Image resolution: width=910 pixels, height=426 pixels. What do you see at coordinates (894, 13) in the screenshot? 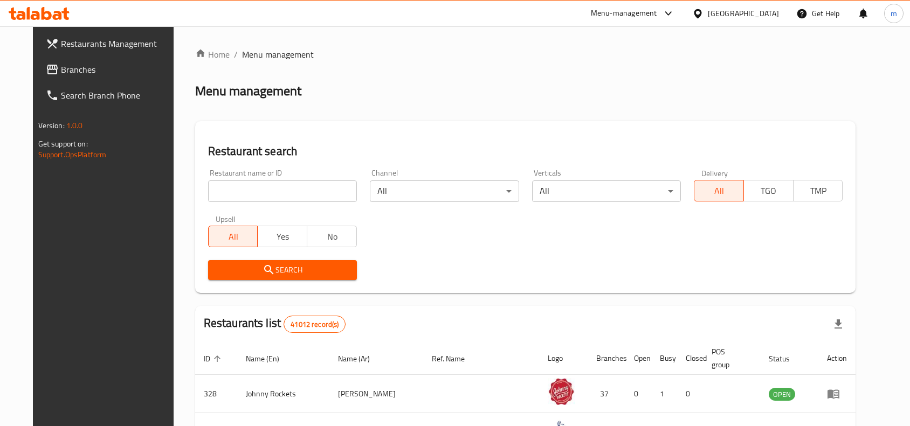
I see `span: m` at bounding box center [894, 13].